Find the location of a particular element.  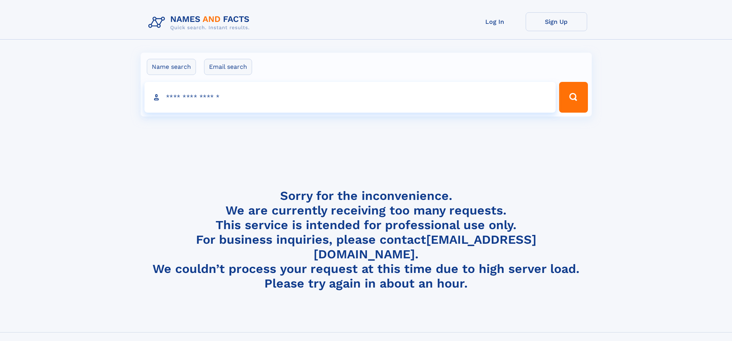

input: search input is located at coordinates (350, 97).